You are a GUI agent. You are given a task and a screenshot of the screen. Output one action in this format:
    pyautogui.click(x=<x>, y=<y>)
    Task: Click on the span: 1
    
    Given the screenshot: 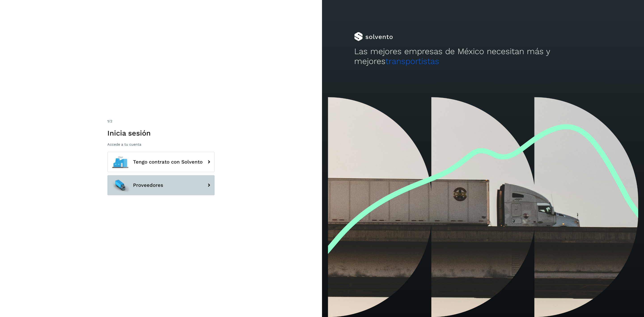 What is the action you would take?
    pyautogui.click(x=108, y=121)
    